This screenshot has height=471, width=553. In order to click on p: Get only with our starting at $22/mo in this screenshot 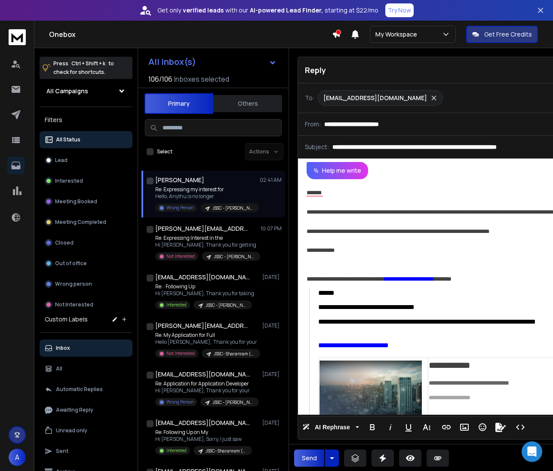, I will do `click(268, 10)`.